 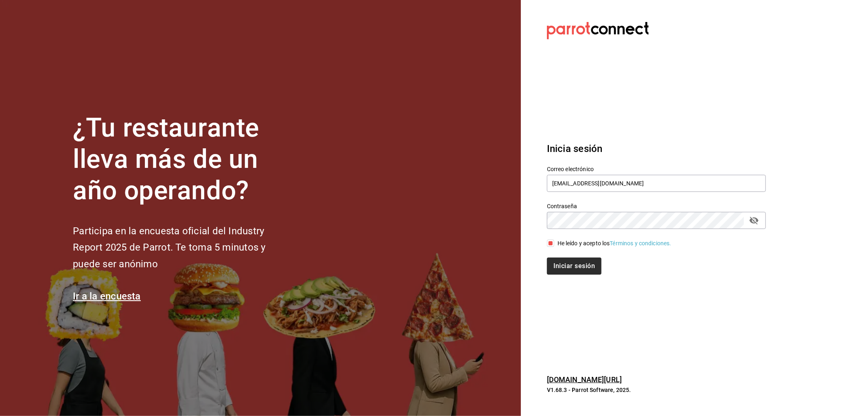 What do you see at coordinates (641, 243) in the screenshot?
I see `a: Términos y condiciones.` at bounding box center [641, 243].